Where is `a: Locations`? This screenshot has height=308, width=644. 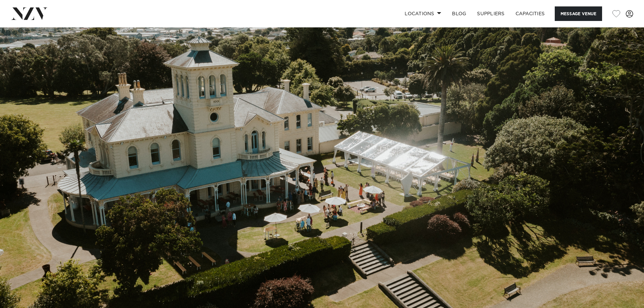
a: Locations is located at coordinates (423, 13).